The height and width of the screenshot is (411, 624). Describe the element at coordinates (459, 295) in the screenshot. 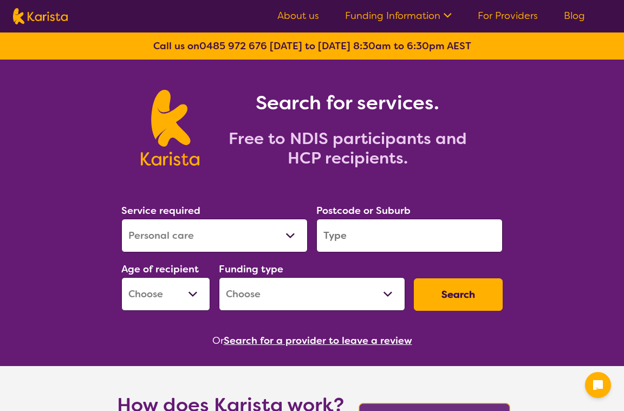

I see `button: Search` at that location.